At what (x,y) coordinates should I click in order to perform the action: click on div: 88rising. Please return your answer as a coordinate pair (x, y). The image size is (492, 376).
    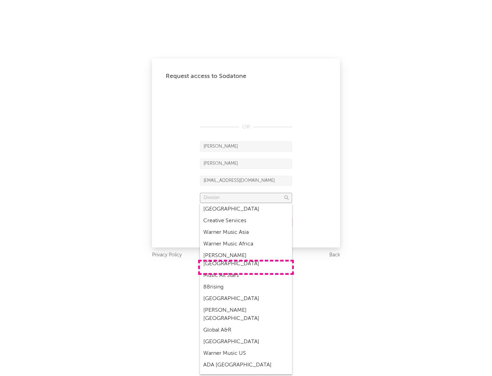
    Looking at the image, I should click on (246, 287).